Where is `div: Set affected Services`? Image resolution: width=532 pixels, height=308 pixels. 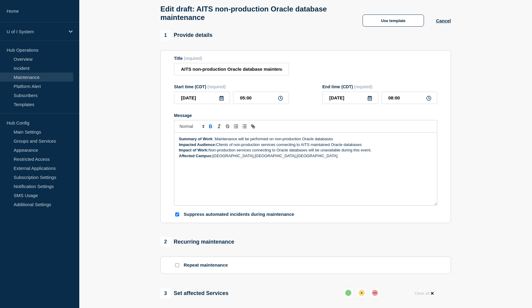 div: Set affected Services is located at coordinates (194, 294).